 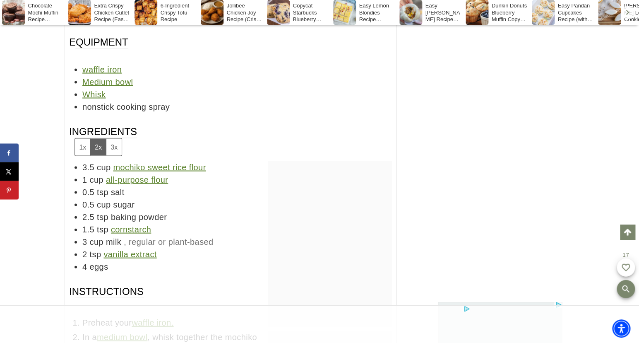 What do you see at coordinates (113, 241) in the screenshot?
I see `span: milk` at bounding box center [113, 241].